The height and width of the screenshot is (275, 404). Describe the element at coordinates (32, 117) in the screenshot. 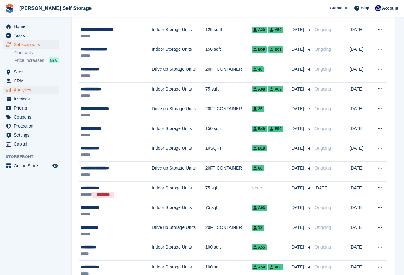

I see `span: Coupons` at that location.